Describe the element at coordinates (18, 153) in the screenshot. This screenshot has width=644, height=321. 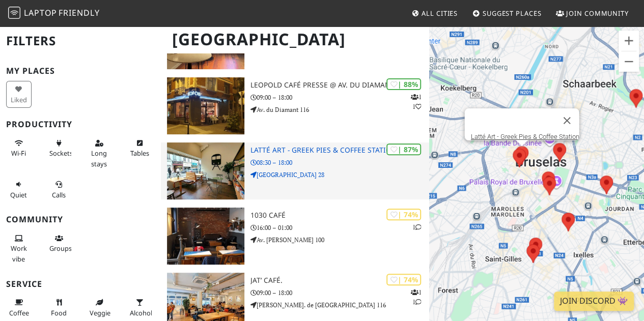
I see `span: Stable Wi-Fi` at that location.